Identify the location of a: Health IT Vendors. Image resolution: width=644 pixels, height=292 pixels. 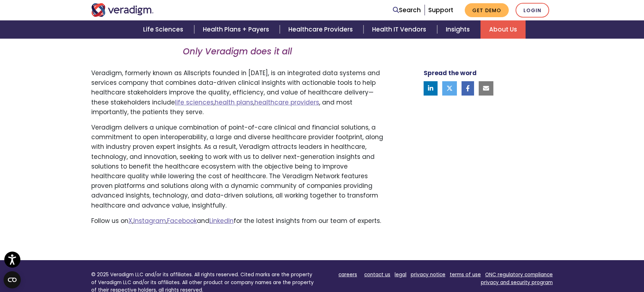
(400, 29).